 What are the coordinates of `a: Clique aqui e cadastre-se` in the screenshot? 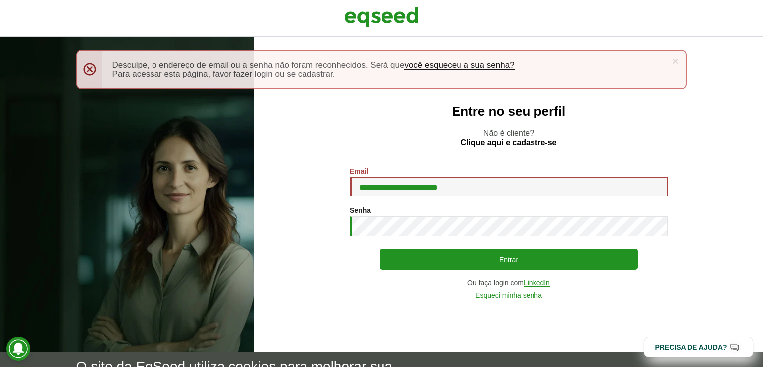 It's located at (509, 143).